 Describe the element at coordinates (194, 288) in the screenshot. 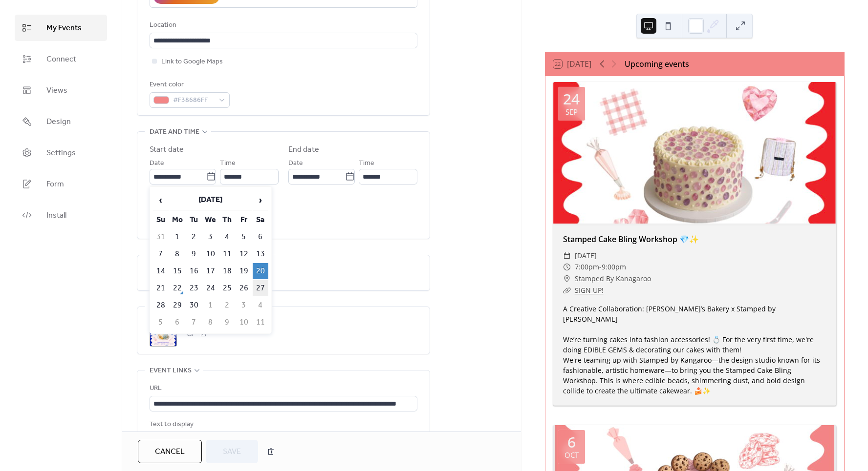

I see `td: 23` at that location.